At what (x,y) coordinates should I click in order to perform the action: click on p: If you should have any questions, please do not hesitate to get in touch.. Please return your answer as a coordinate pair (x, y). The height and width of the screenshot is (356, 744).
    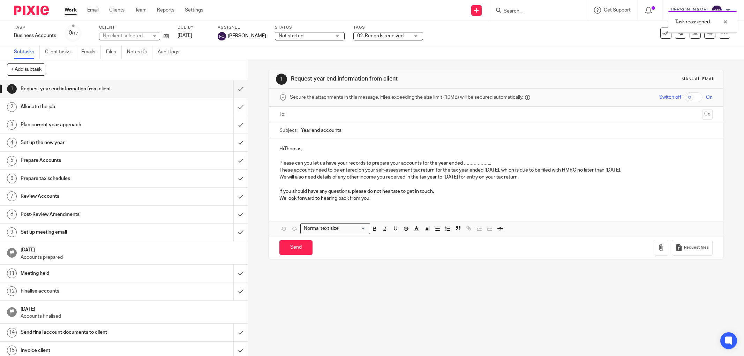
    Looking at the image, I should click on (496, 191).